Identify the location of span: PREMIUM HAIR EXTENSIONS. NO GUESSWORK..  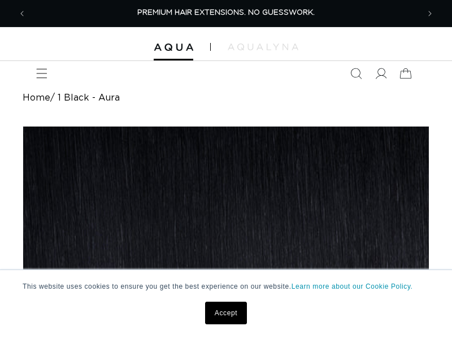
(226, 12).